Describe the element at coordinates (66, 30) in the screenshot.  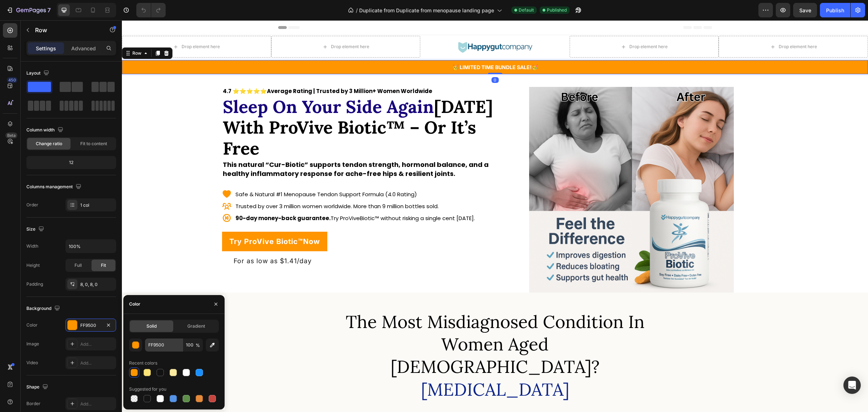
I see `p: Row` at that location.